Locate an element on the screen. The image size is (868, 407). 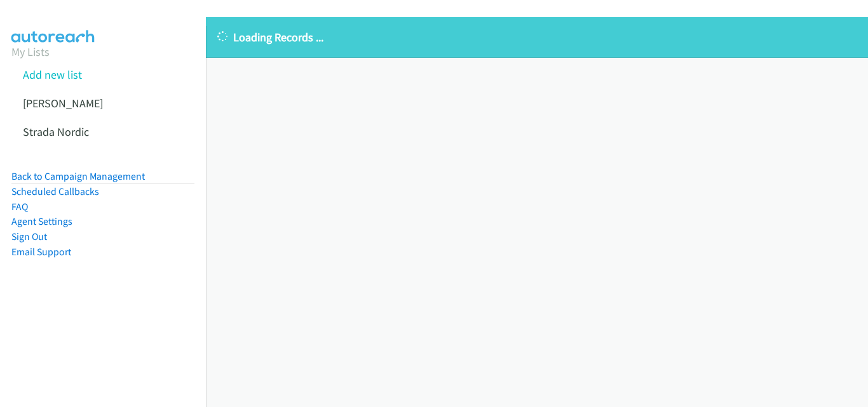
a: Sign Out is located at coordinates (29, 237).